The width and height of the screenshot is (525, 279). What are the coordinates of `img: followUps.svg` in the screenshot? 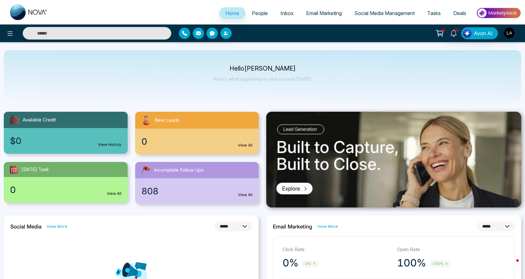 It's located at (146, 170).